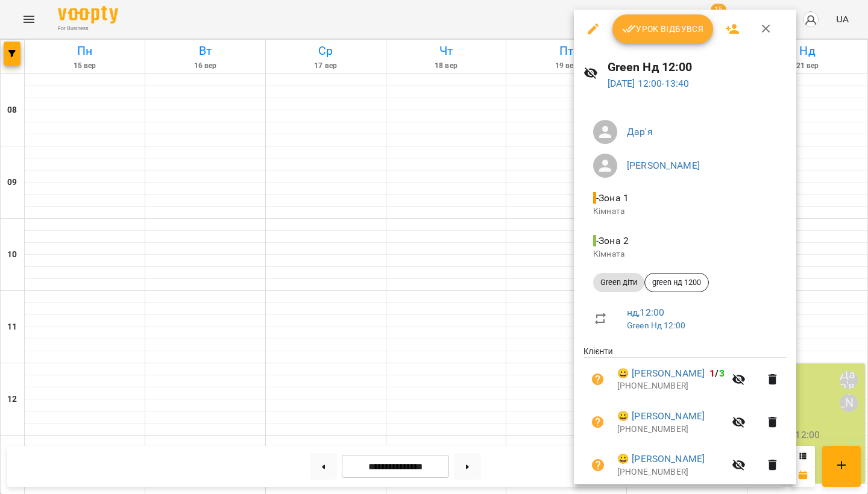 Image resolution: width=868 pixels, height=494 pixels. I want to click on h6: Green Нд 12:00, so click(697, 67).